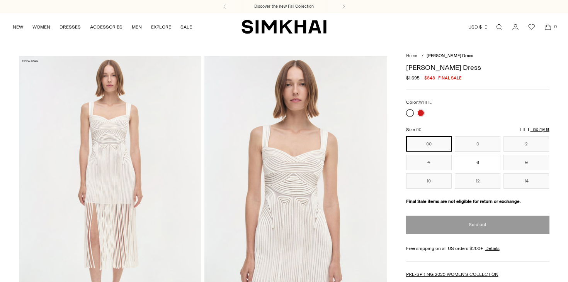 The height and width of the screenshot is (282, 568). What do you see at coordinates (526, 181) in the screenshot?
I see `button: 14` at bounding box center [526, 181].